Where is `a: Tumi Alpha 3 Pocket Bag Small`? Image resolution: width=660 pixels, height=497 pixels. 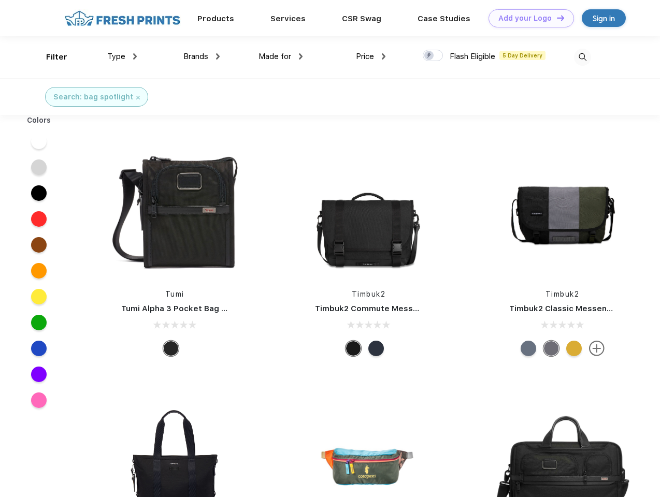 a: Tumi Alpha 3 Pocket Bag Small is located at coordinates (182, 309).